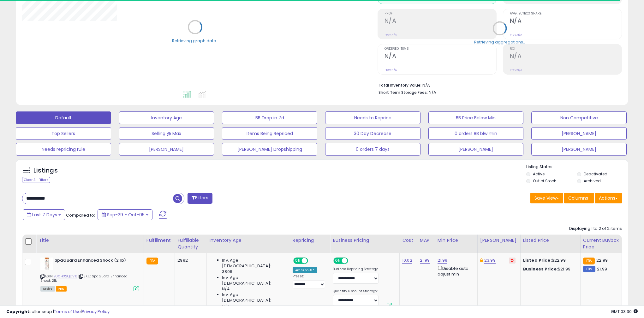 This screenshot has width=644, height=318. What do you see at coordinates (364, 240) in the screenshot?
I see `div: Business Pricing` at bounding box center [364, 240].